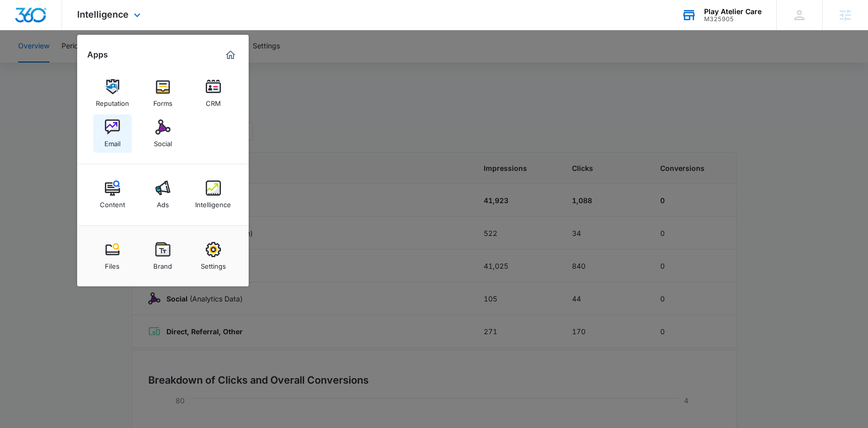  I want to click on div: Files, so click(112, 263).